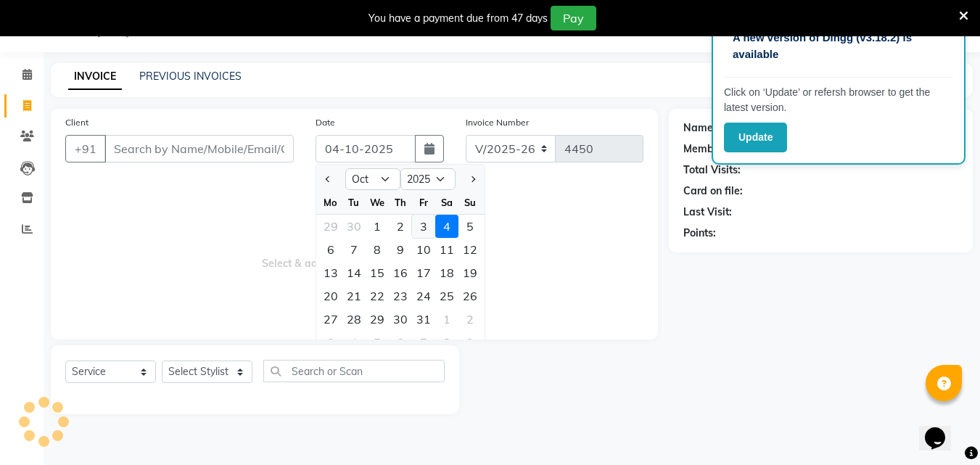 The width and height of the screenshot is (980, 465). What do you see at coordinates (378, 273) in the screenshot?
I see `div: 15` at bounding box center [378, 273].